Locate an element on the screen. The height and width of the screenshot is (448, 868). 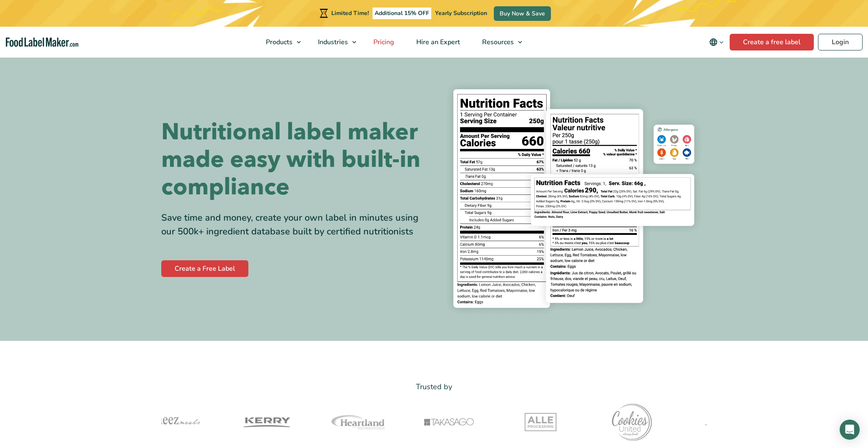
a: Resources is located at coordinates (499, 42).